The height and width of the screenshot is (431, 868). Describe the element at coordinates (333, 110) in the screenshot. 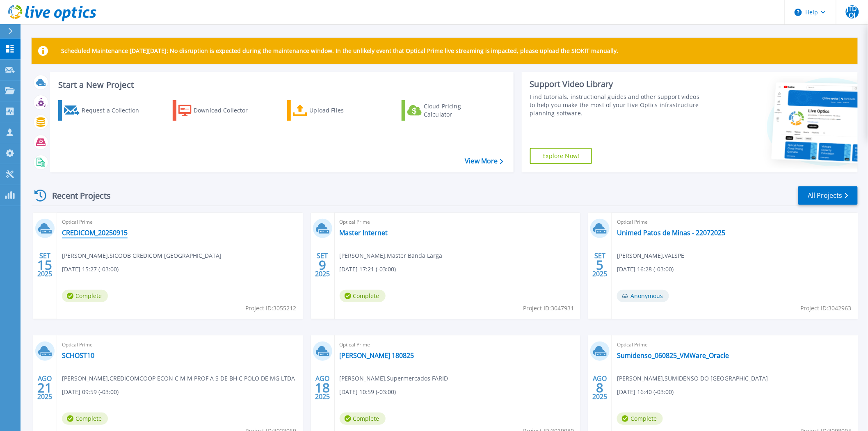

I see `a: Upload Files` at that location.